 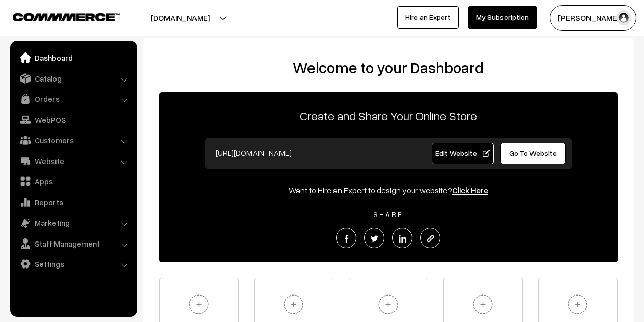 What do you see at coordinates (463, 153) in the screenshot?
I see `span: Edit Website` at bounding box center [463, 153].